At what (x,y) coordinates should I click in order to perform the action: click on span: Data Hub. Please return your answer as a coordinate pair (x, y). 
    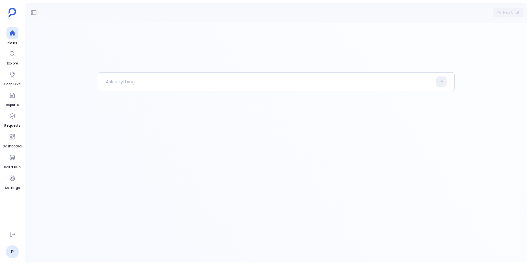
    Looking at the image, I should click on (12, 167).